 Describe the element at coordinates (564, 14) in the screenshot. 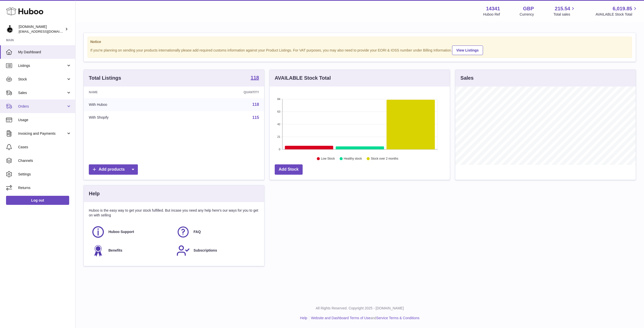

I see `span: Total sales` at that location.